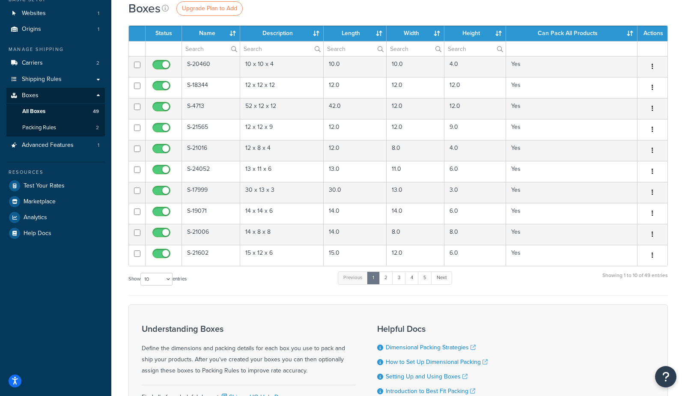 Image resolution: width=685 pixels, height=396 pixels. What do you see at coordinates (56, 218) in the screenshot?
I see `a: Analytics` at bounding box center [56, 218].